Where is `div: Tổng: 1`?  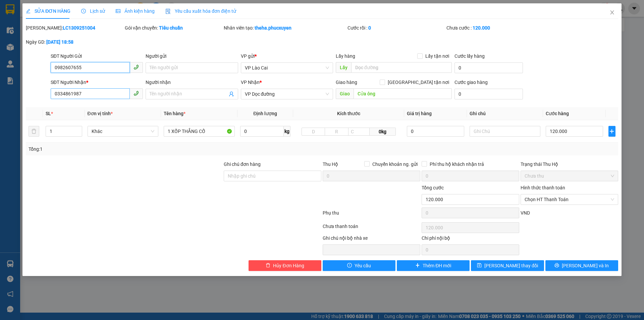 div: Tổng: 1 is located at coordinates (139, 149).